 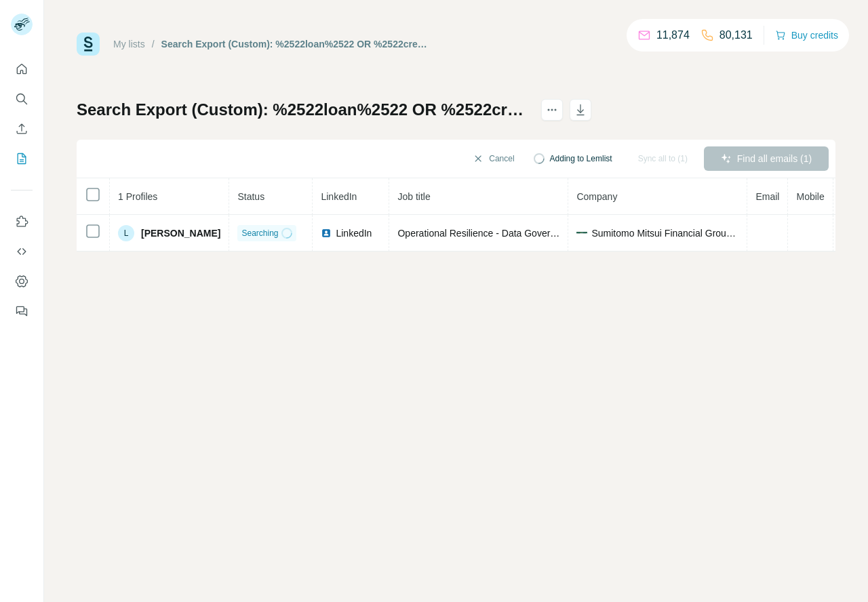 I want to click on button: actions, so click(x=552, y=110).